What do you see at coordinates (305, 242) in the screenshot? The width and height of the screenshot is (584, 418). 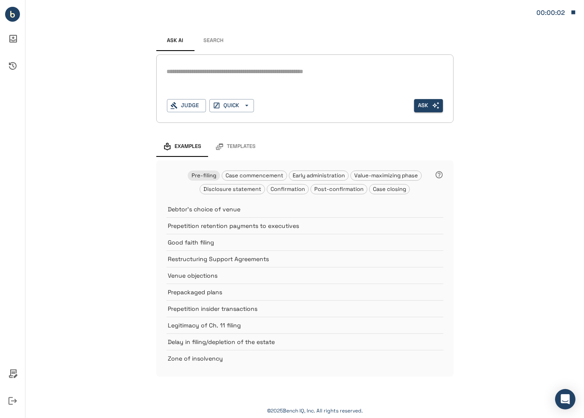 I see `div: Good faith filing` at bounding box center [305, 242].